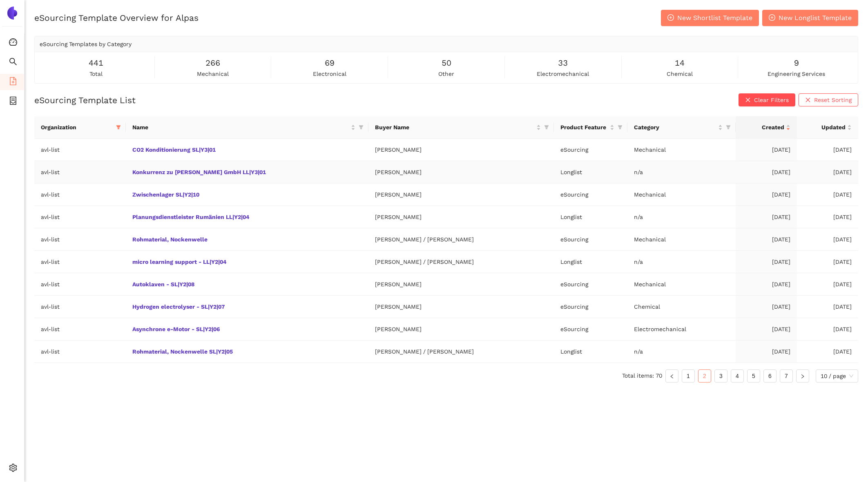  Describe the element at coordinates (675, 128) in the screenshot. I see `span: Category` at that location.